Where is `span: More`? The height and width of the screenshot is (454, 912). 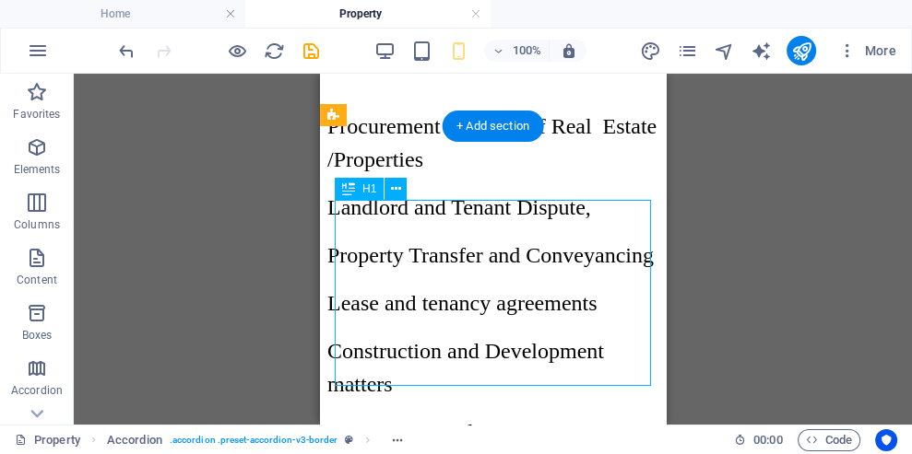
span: More is located at coordinates (866, 51).